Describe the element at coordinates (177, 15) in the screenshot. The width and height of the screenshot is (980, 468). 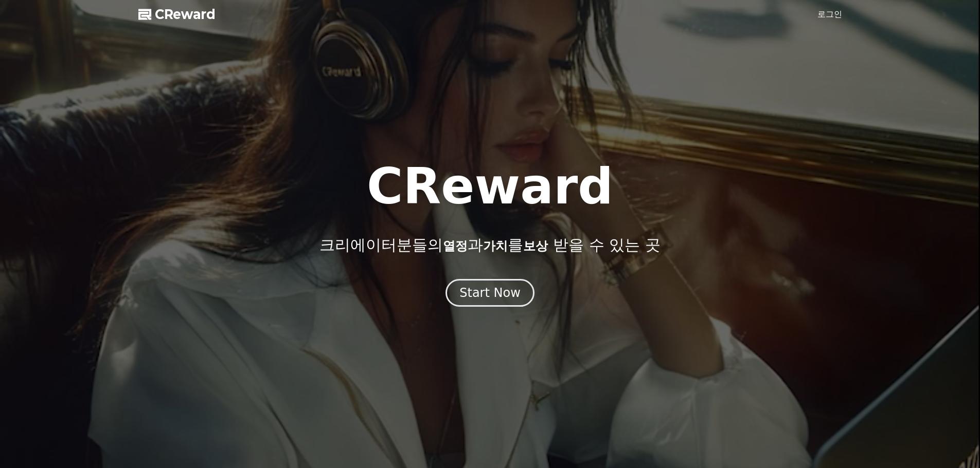
I see `a: CReward` at that location.